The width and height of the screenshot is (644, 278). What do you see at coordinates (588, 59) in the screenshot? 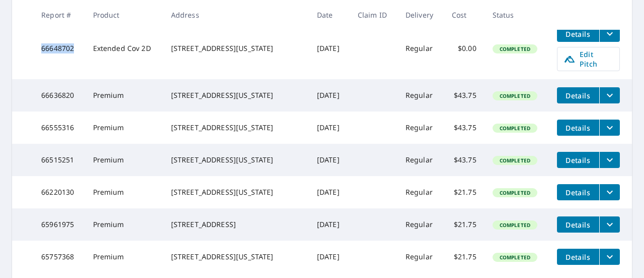
I see `span: Edit Pitch` at bounding box center [588, 59].